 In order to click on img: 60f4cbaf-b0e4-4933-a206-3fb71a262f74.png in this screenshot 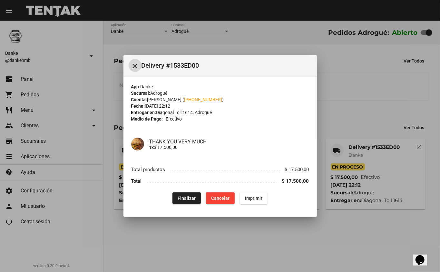, I will do `click(138, 144)`.